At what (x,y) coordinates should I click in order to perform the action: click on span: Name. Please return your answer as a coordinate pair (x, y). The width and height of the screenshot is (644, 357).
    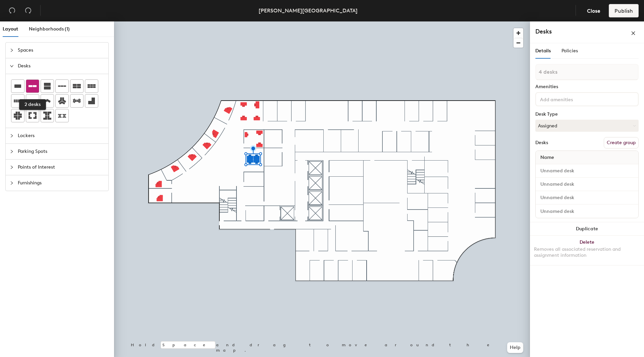
    Looking at the image, I should click on (547, 158).